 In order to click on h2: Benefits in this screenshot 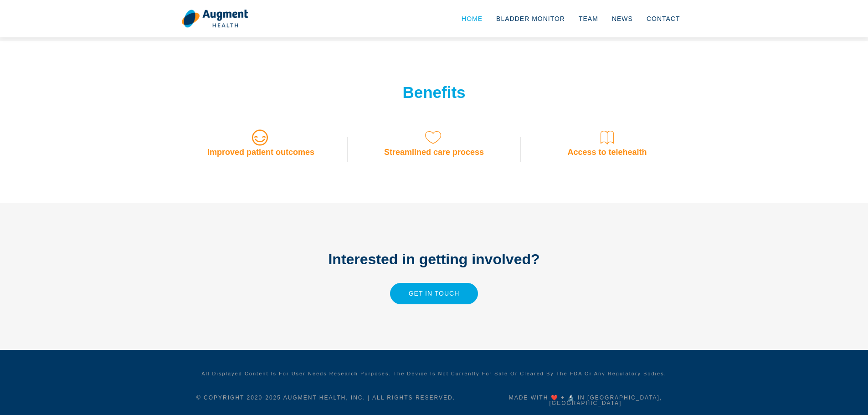, I will do `click(434, 93)`.